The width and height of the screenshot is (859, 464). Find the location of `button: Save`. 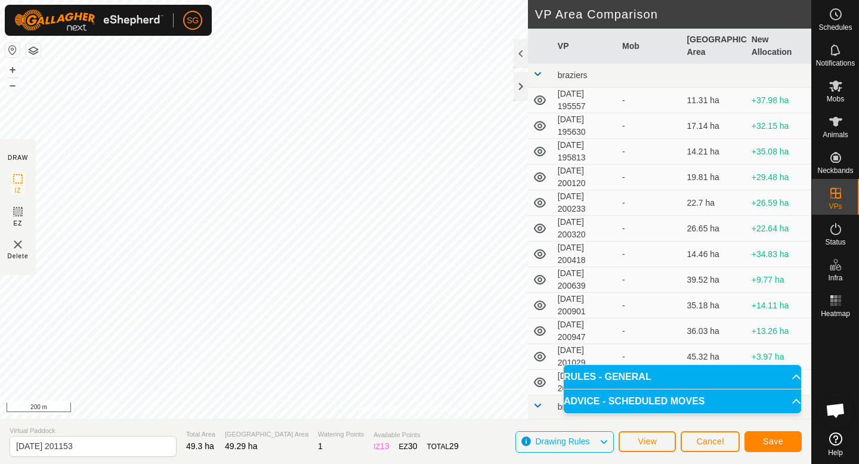

button: Save is located at coordinates (773, 441).